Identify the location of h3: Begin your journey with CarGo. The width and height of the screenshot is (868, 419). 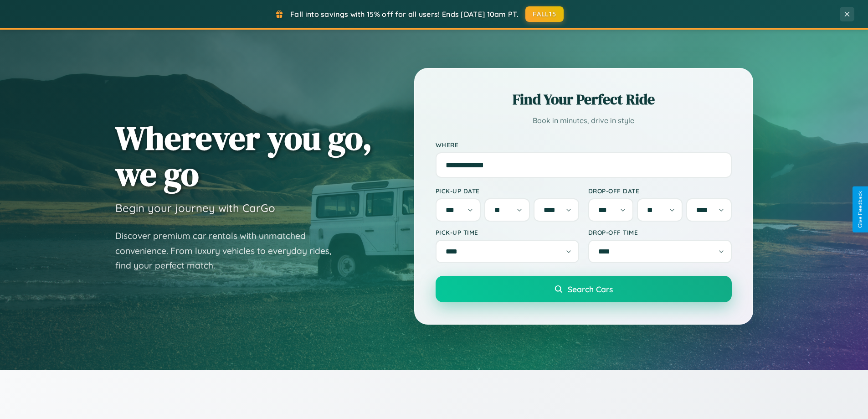
(195, 208).